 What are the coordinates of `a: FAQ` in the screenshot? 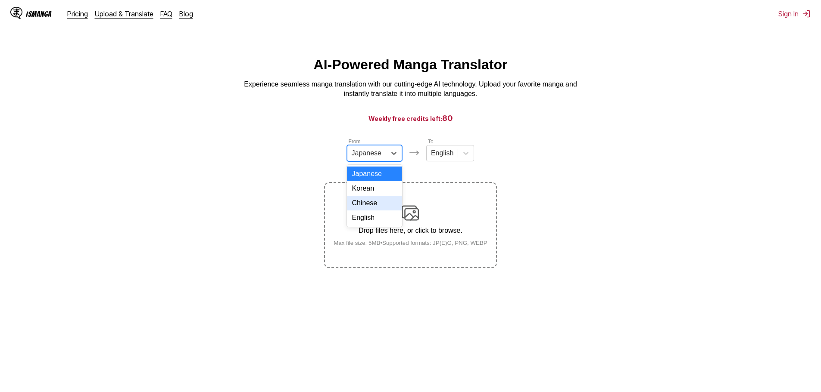 It's located at (166, 14).